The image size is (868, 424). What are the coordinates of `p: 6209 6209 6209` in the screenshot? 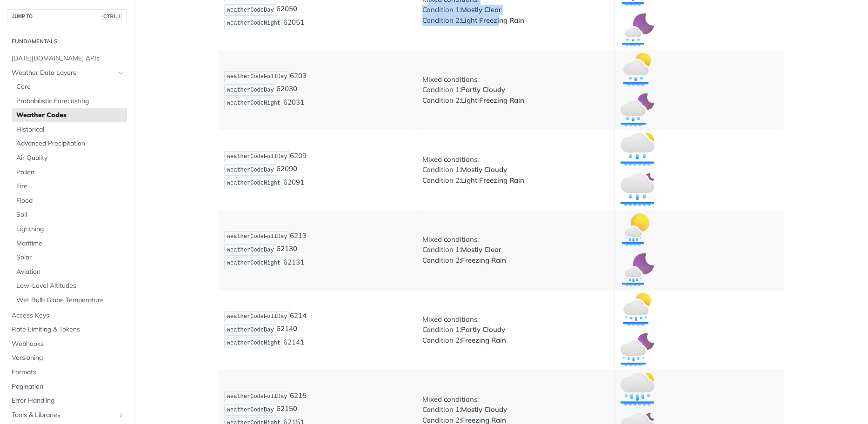 It's located at (317, 170).